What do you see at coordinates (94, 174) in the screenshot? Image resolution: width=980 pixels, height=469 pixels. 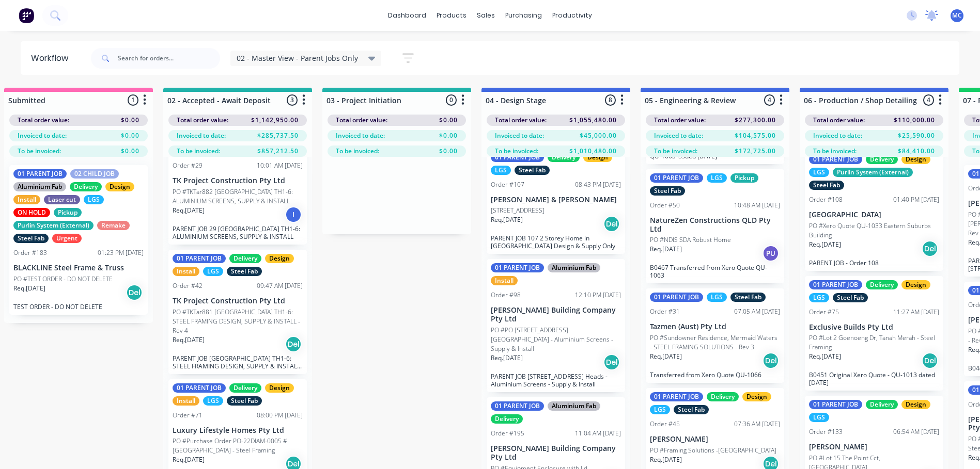 I see `div: 02 CHILD JOB` at bounding box center [94, 174].